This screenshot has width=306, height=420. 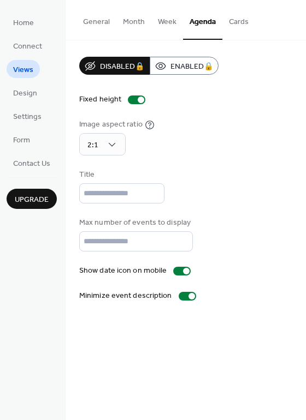 I want to click on span: 2:1, so click(x=93, y=145).